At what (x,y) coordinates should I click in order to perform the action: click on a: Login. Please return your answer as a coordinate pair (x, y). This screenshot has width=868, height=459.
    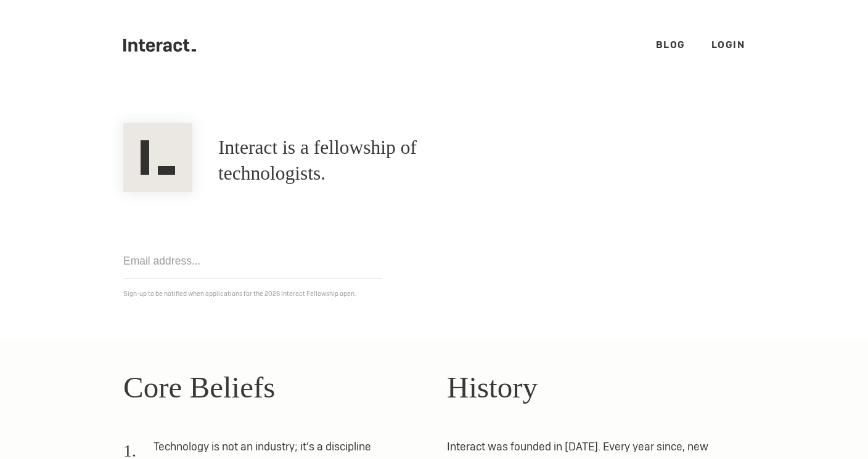
    Looking at the image, I should click on (728, 45).